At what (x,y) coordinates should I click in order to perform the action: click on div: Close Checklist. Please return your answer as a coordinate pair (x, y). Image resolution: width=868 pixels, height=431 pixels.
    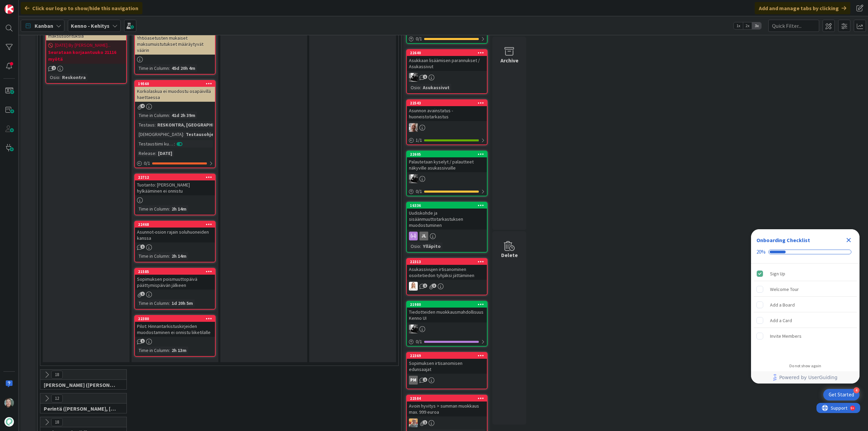
    Looking at the image, I should click on (848, 240).